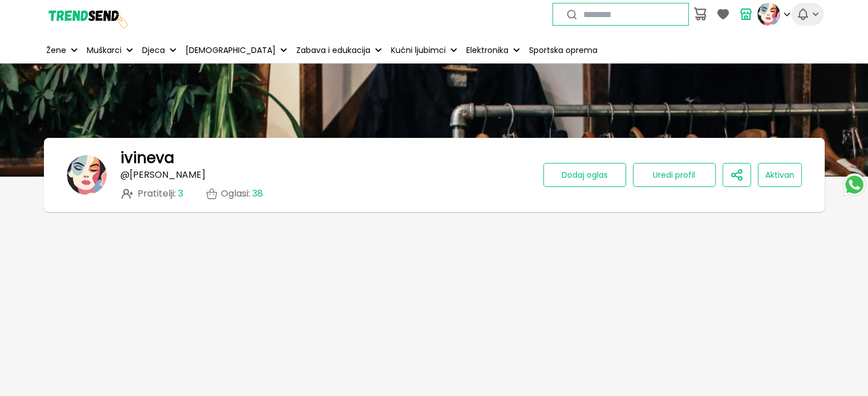 Image resolution: width=868 pixels, height=396 pixels. What do you see at coordinates (333, 50) in the screenshot?
I see `p: Zabava i edukacija` at bounding box center [333, 50].